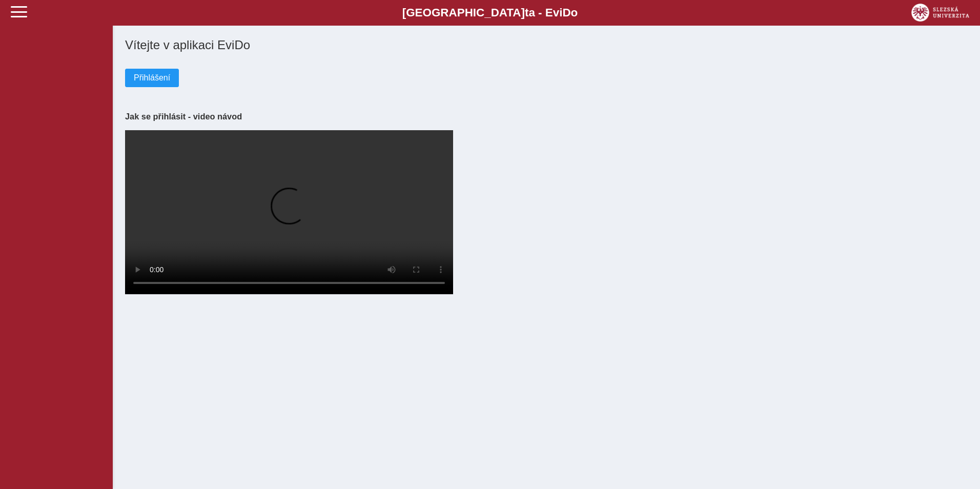 This screenshot has width=980, height=489. Describe the element at coordinates (152, 78) in the screenshot. I see `button: Přihlášení` at that location.